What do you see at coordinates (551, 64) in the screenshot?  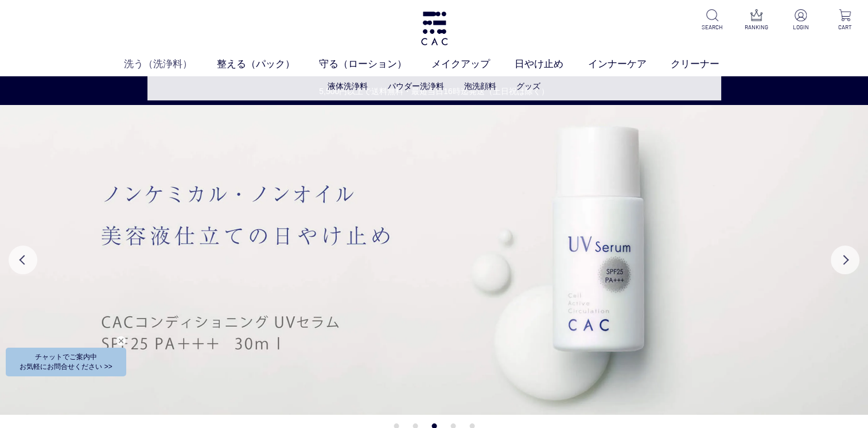 I see `a: 日やけ止め` at bounding box center [551, 64].